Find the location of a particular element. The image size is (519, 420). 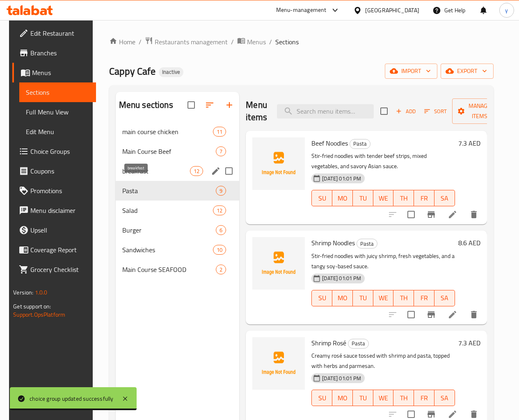

span: 6 is located at coordinates (221, 230).